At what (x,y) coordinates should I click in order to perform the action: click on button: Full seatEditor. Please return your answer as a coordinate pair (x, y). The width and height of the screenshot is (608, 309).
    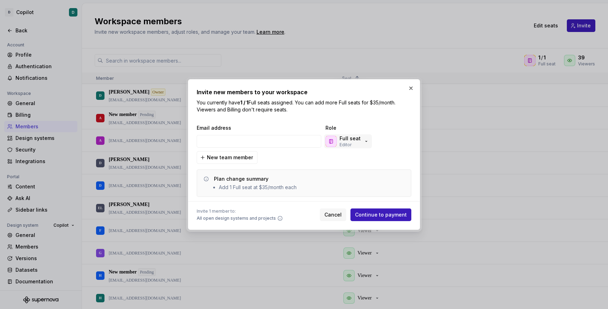
    Looking at the image, I should click on (348, 141).